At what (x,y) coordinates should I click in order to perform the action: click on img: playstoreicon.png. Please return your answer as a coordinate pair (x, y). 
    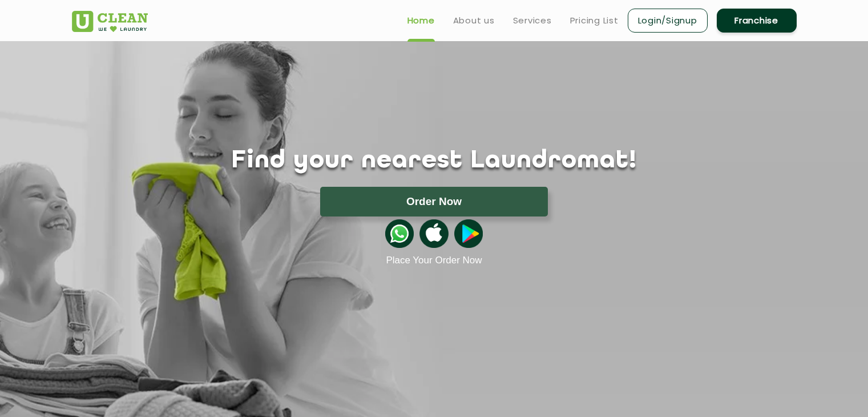
    Looking at the image, I should click on (468, 234).